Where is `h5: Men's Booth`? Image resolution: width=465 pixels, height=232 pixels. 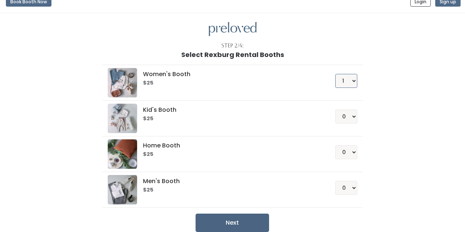 h5: Men's Booth is located at coordinates (230, 181).